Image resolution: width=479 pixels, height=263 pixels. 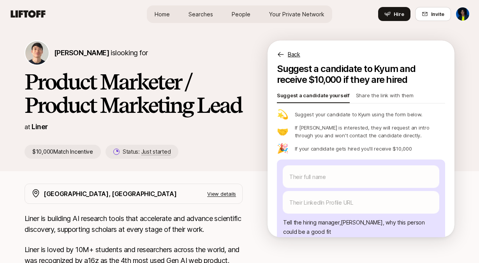 What do you see at coordinates (156, 152) in the screenshot?
I see `span: Just started` at bounding box center [156, 152].